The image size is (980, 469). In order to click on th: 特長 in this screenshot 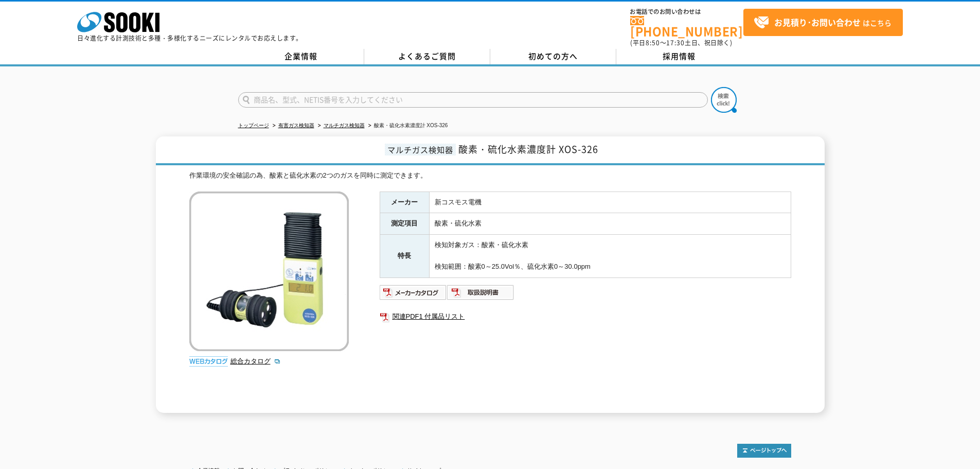, I will do `click(405, 256)`.